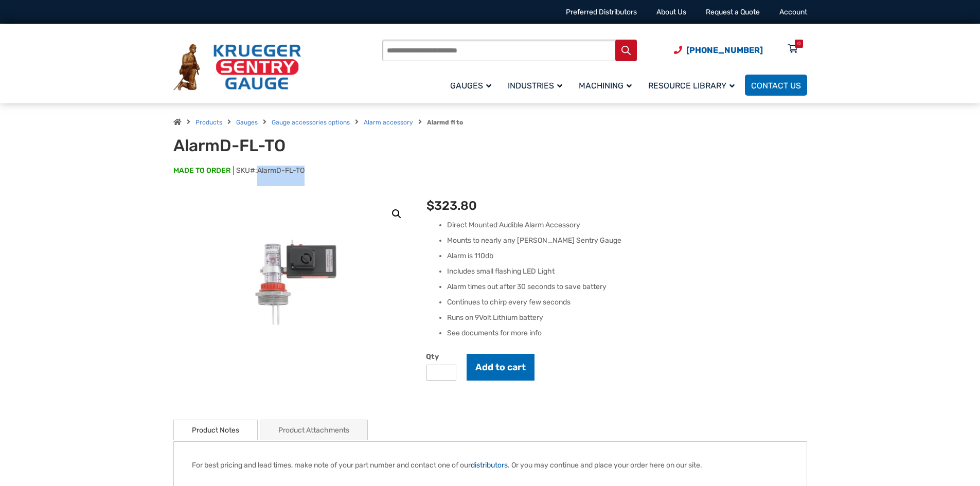  What do you see at coordinates (605, 85) in the screenshot?
I see `span: Machining` at bounding box center [605, 85].